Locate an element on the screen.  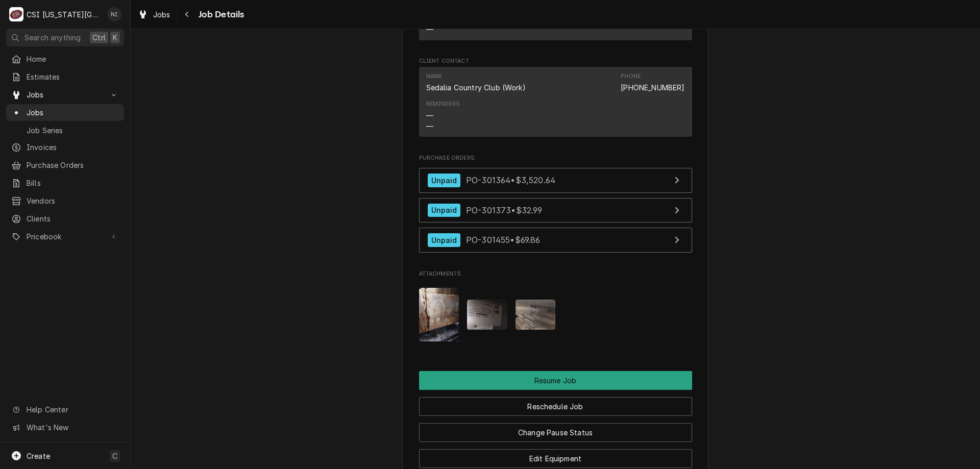
span: K is located at coordinates (115, 37).